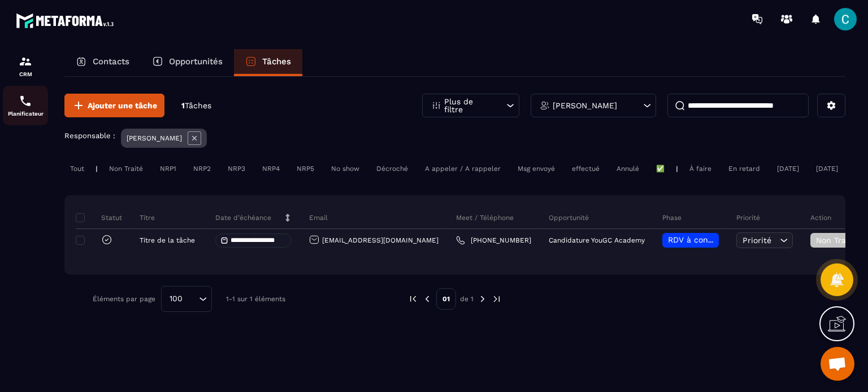 This screenshot has width=868, height=392. Describe the element at coordinates (111, 62) in the screenshot. I see `p: Contacts` at that location.